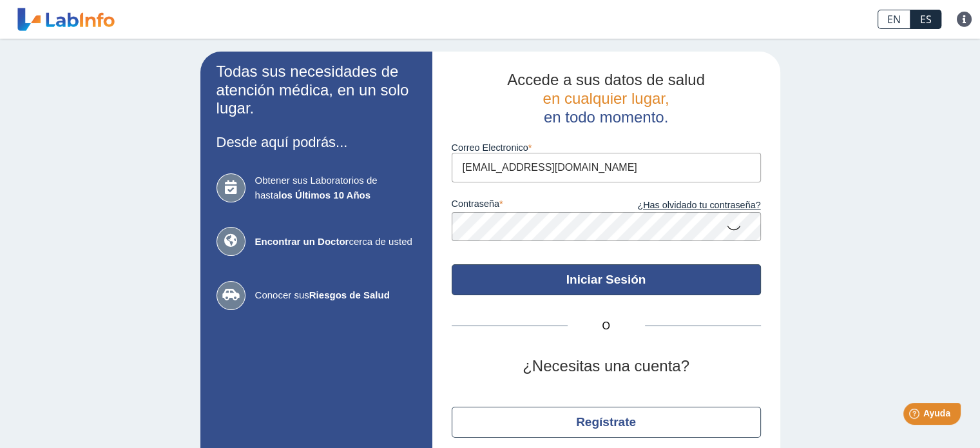 This screenshot has height=448, width=980. What do you see at coordinates (336, 187) in the screenshot?
I see `span: Obtener sus Laboratorios de hasta` at bounding box center [336, 187].